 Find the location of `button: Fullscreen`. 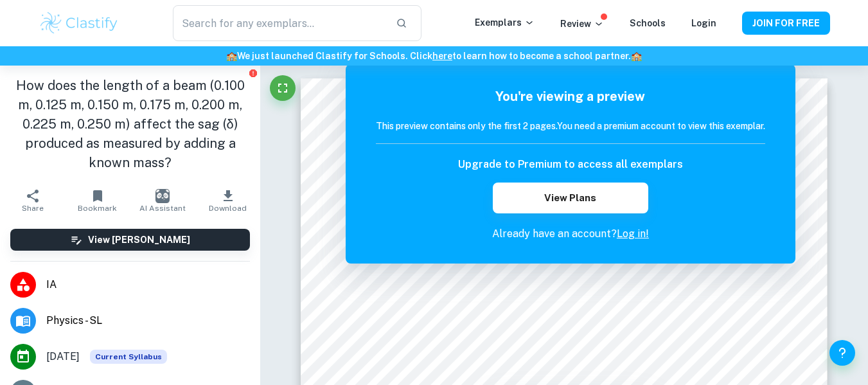

button: Fullscreen is located at coordinates (283, 88).